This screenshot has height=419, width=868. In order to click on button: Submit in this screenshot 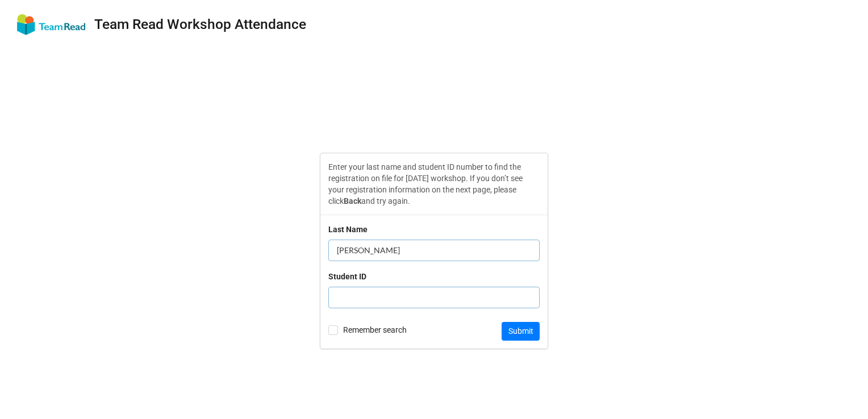, I will do `click(521, 332)`.